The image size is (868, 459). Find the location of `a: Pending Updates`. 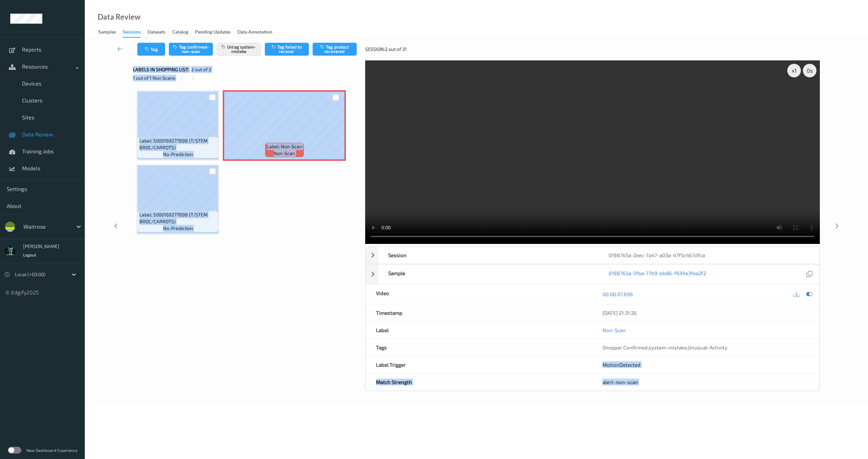

a: Pending Updates is located at coordinates (216, 32).